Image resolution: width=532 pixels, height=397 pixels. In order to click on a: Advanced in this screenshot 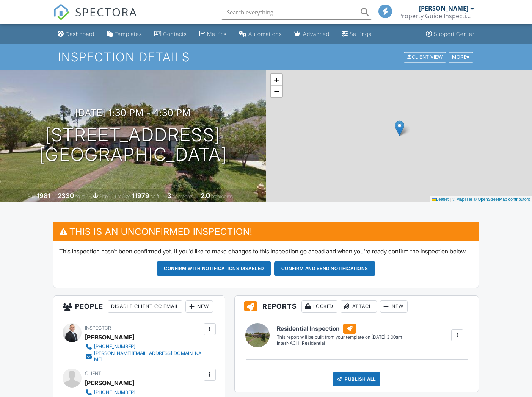, I will do `click(312, 34)`.